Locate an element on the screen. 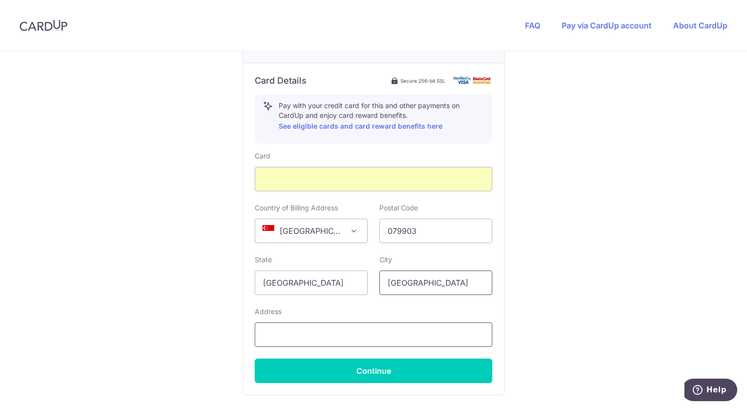 The height and width of the screenshot is (408, 747). button: Continue is located at coordinates (374, 371).